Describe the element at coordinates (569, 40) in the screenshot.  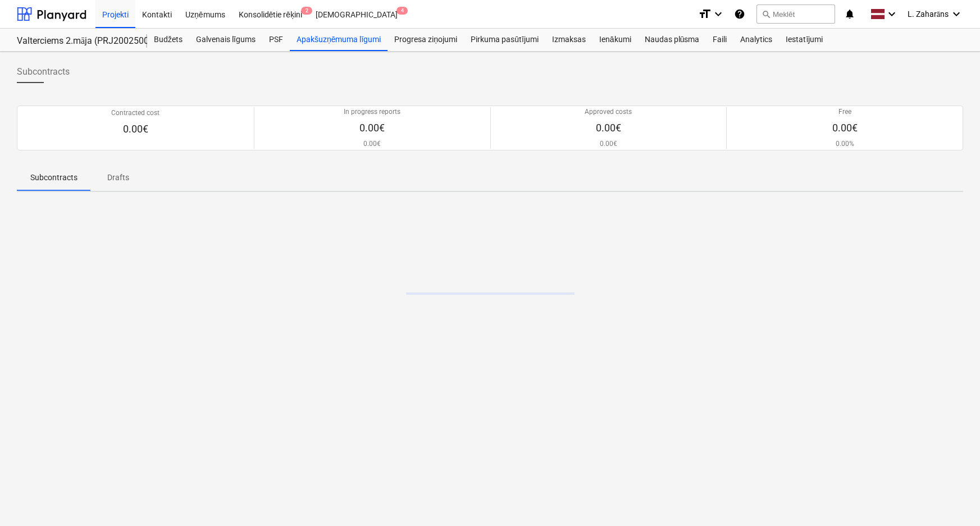
I see `a: Izmaksas` at that location.